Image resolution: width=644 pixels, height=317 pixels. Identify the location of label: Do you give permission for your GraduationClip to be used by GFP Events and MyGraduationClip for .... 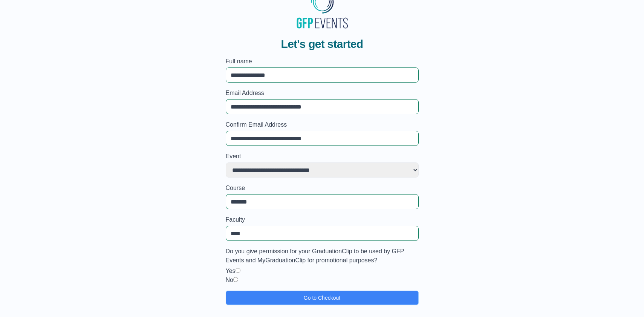
(322, 256).